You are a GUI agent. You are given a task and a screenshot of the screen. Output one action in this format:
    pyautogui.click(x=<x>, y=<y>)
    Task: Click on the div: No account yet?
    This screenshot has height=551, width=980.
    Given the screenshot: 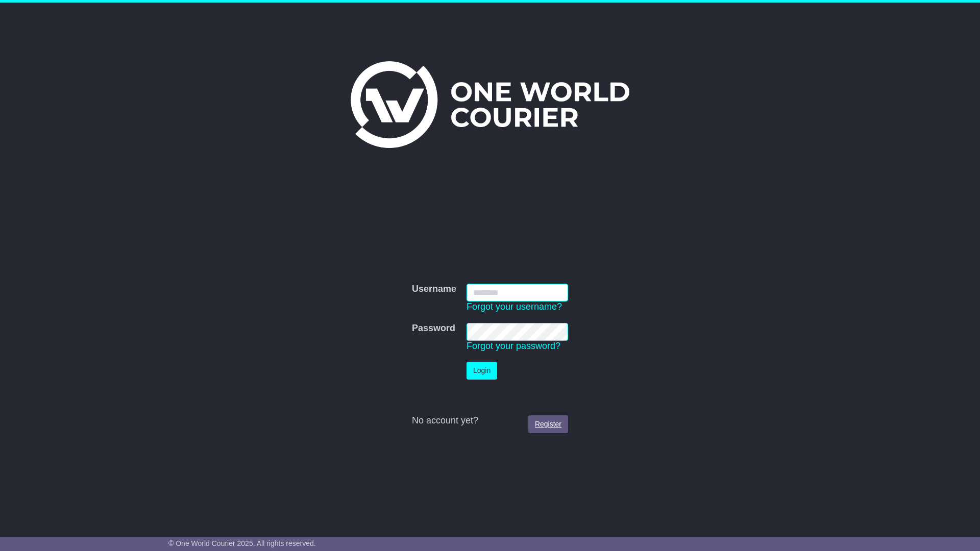 What is the action you would take?
    pyautogui.click(x=490, y=421)
    